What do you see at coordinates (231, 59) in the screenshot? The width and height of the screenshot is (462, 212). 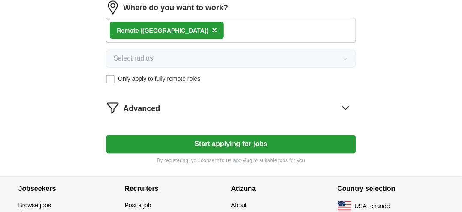 I see `button: Select radius` at bounding box center [231, 59].